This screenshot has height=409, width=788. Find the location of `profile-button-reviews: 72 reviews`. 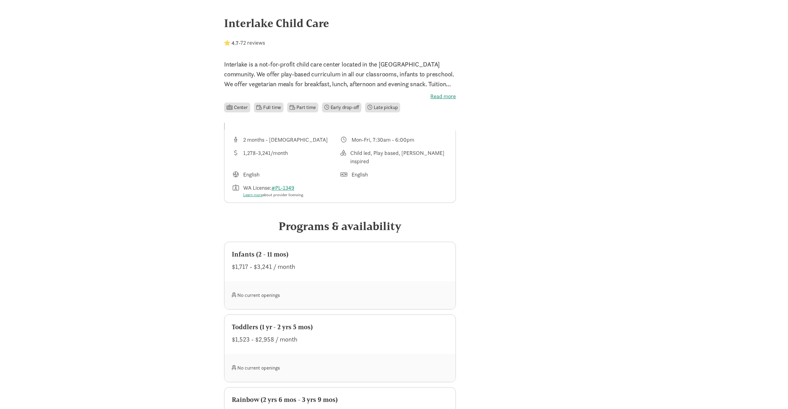

profile-button-reviews: 72 reviews is located at coordinates (253, 42).